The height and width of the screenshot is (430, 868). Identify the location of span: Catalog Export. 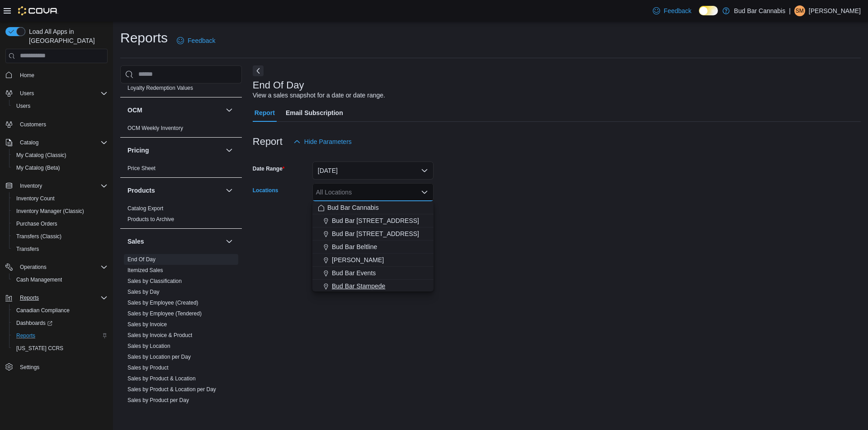
(145, 209).